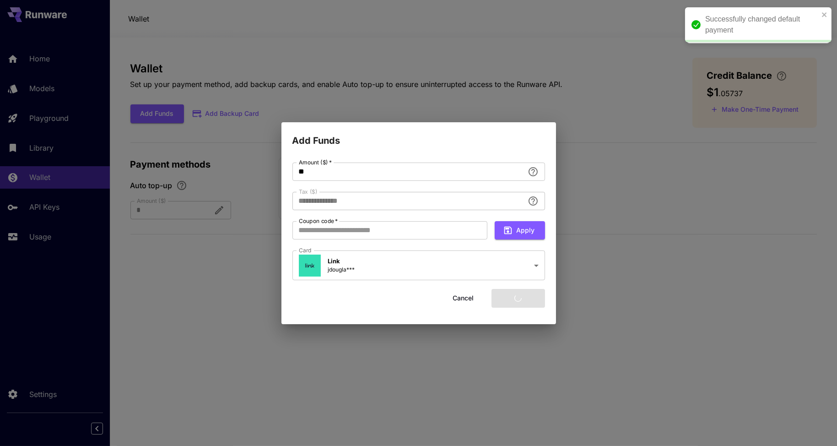  I want to click on label: Card, so click(305, 250).